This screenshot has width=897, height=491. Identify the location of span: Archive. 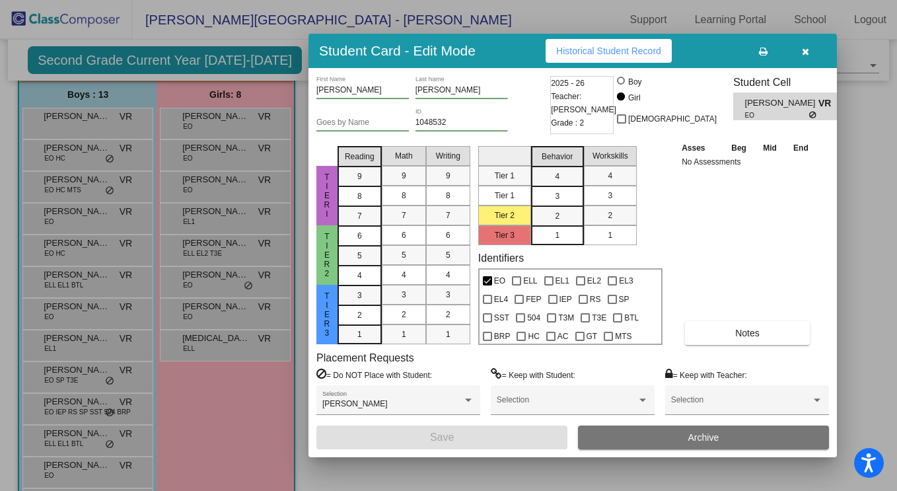
(704, 437).